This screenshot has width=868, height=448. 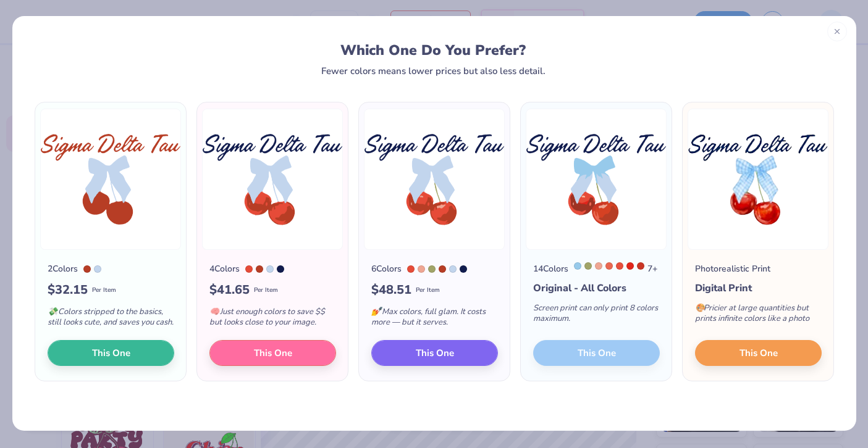 What do you see at coordinates (111, 320) in the screenshot?
I see `div: Colors stripped to the basics, still looks cute, and saves you cash.` at bounding box center [111, 320].